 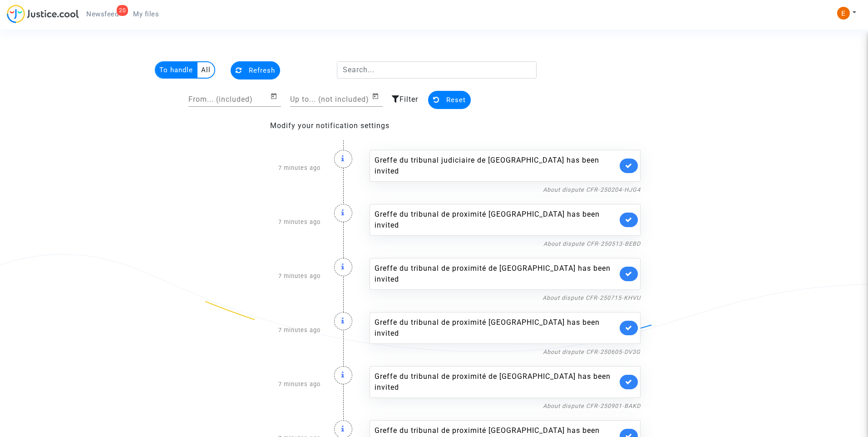 What do you see at coordinates (177, 70) in the screenshot?
I see `multi-toggle-item: To handle` at bounding box center [177, 70].